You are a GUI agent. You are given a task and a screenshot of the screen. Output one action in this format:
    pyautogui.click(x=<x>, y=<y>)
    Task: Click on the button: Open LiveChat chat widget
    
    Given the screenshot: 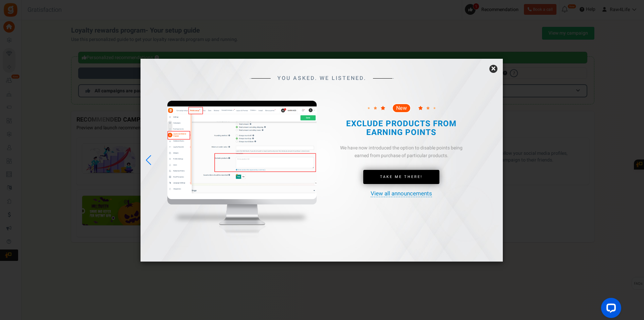 What is the action you would take?
    pyautogui.click(x=15, y=13)
    